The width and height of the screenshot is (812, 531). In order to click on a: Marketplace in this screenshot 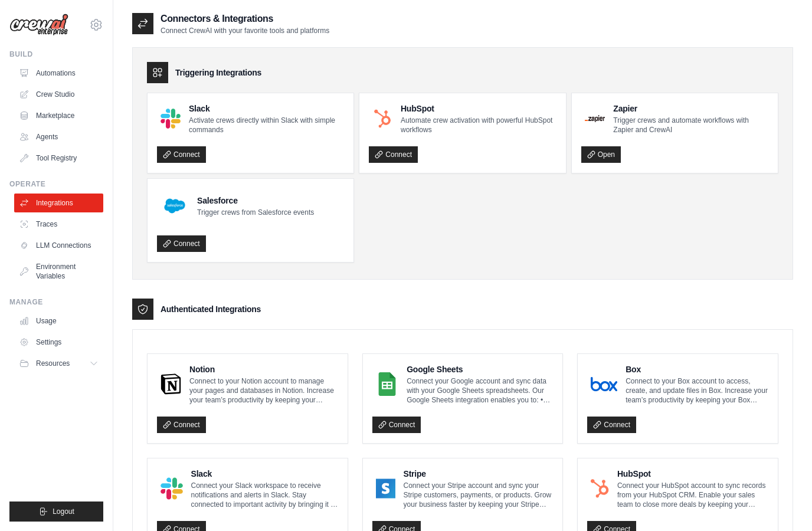, I will do `click(59, 116)`.